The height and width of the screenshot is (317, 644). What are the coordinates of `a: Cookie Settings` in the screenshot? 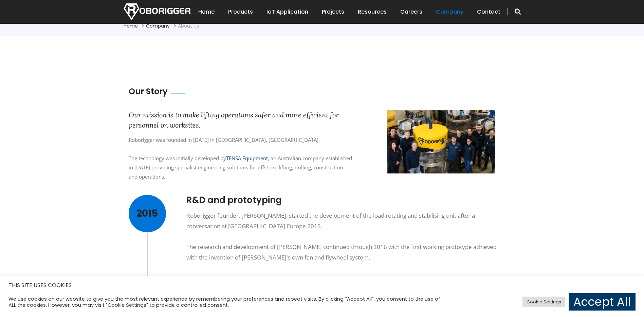 It's located at (544, 301).